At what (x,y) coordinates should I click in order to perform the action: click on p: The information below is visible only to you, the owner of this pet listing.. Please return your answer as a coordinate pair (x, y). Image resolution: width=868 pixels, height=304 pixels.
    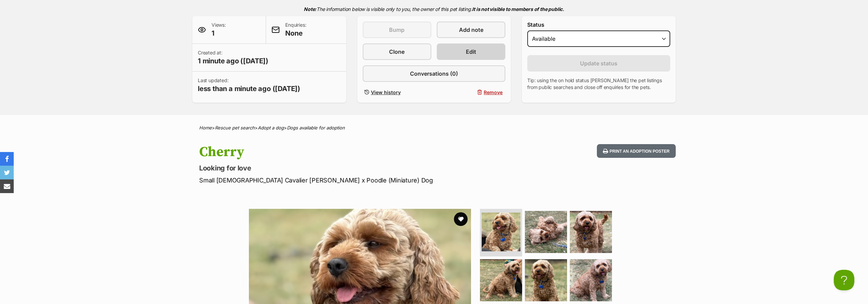
    Looking at the image, I should click on (434, 9).